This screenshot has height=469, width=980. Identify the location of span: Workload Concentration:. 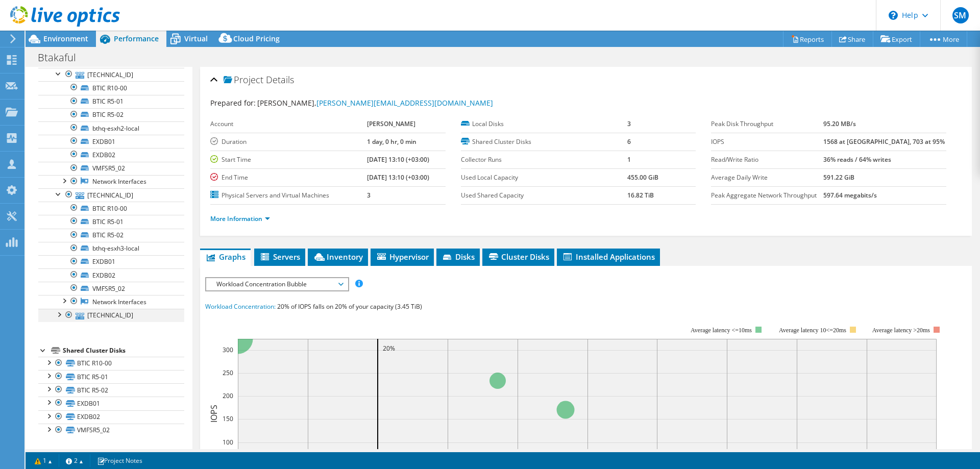
(240, 306).